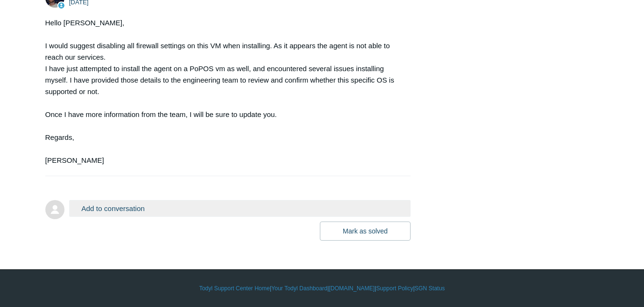  What do you see at coordinates (430, 288) in the screenshot?
I see `a: SGN Status` at bounding box center [430, 288].